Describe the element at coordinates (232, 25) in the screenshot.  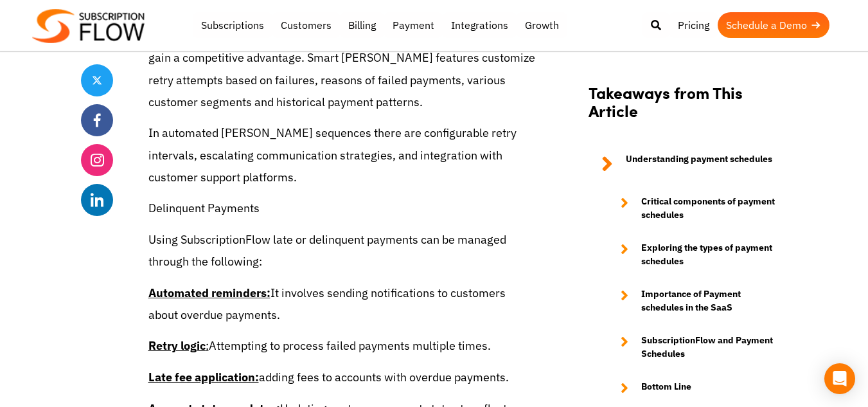
I see `a: Subscriptions` at that location.